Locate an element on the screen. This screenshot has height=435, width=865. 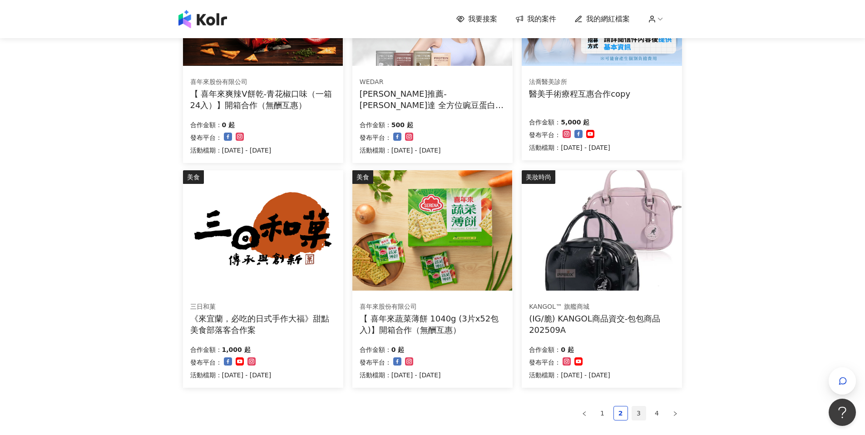
a: 2 is located at coordinates (621, 413).